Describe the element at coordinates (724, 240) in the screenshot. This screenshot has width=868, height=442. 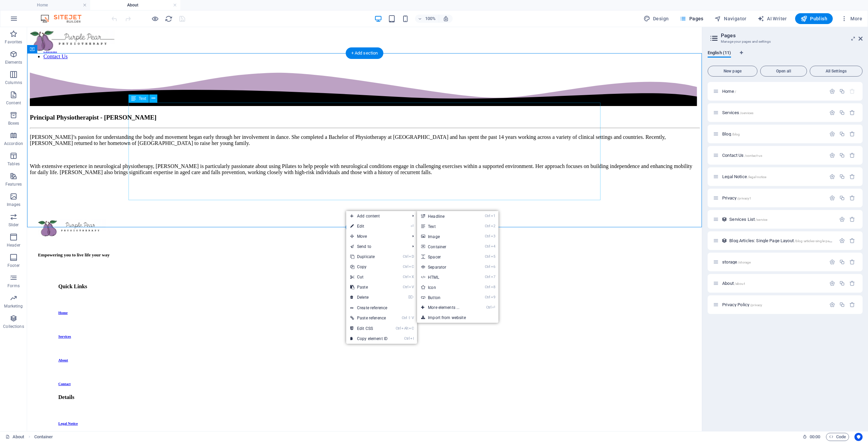
I see `div: This layout is used as a template for all items (e.g. a blog post) of this collection. The conten...` at that location.